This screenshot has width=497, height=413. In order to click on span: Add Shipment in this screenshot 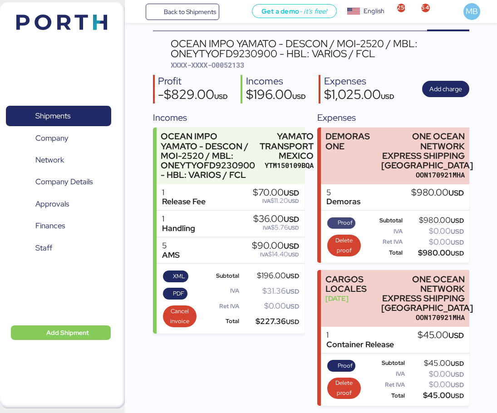, I will do `click(68, 333)`.